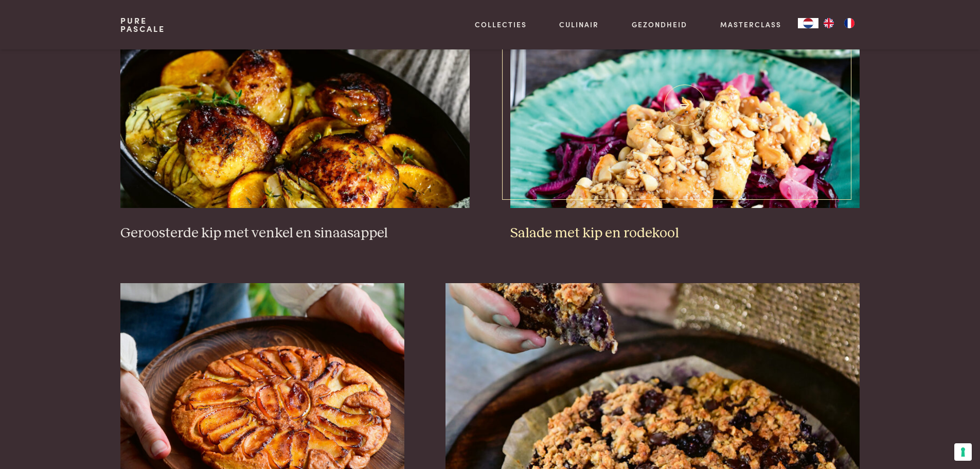 The height and width of the screenshot is (469, 980). I want to click on aside: Language selected: Nederlands, so click(829, 23).